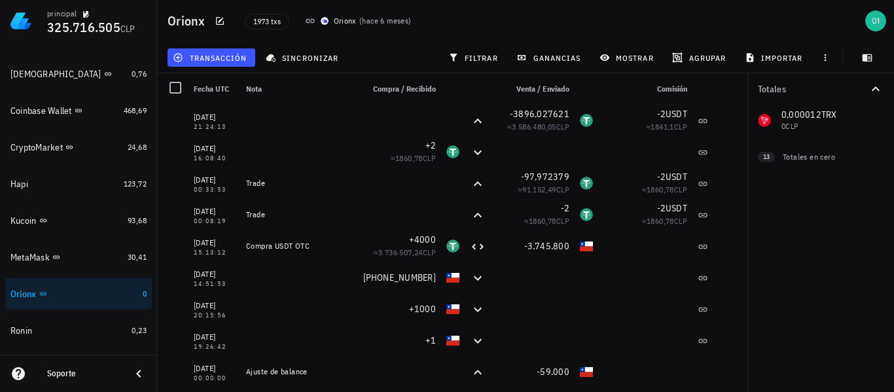  Describe the element at coordinates (299, 372) in the screenshot. I see `div: Ajuste de balance` at that location.